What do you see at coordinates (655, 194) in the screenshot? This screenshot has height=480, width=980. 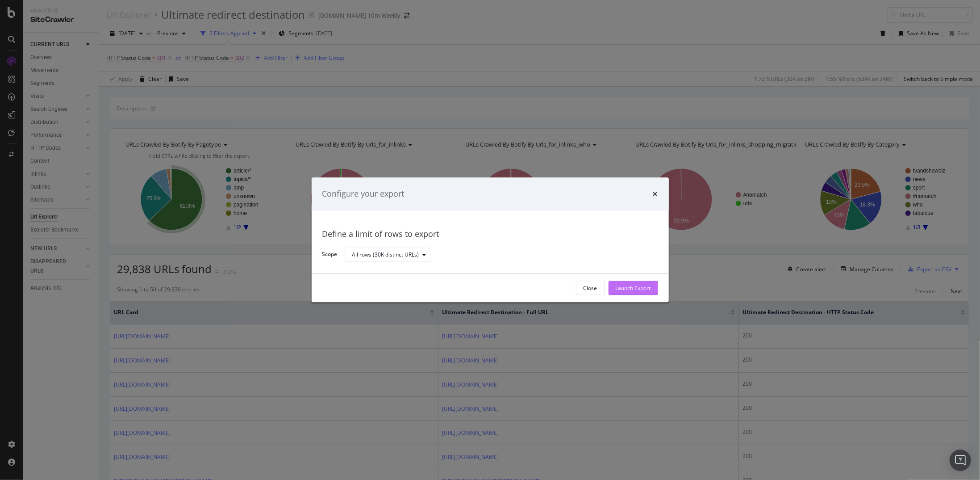 I see `div: times` at bounding box center [655, 194].